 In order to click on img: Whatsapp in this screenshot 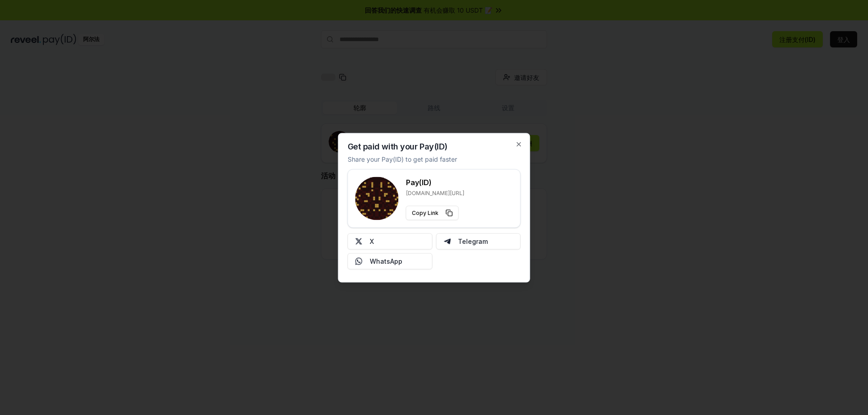, I will do `click(359, 261)`.